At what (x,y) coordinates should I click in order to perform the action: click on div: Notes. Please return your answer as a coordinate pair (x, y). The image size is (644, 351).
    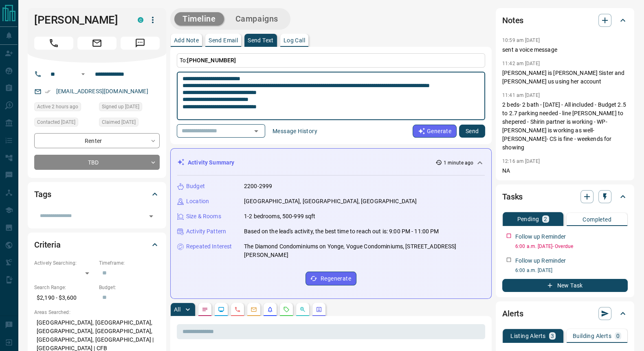
    Looking at the image, I should click on (565, 20).